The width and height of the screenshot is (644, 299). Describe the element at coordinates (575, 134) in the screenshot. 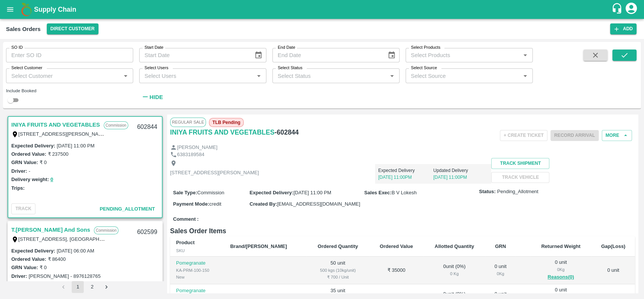

I see `span: Please dispatch the trip before ending` at that location.